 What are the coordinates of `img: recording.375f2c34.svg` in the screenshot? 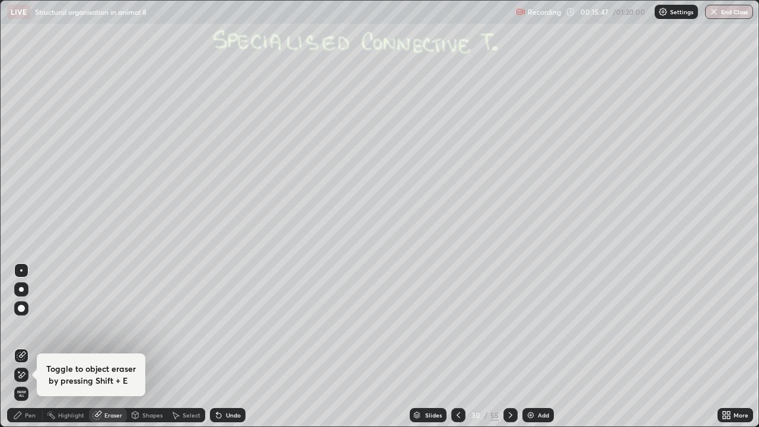 It's located at (521, 12).